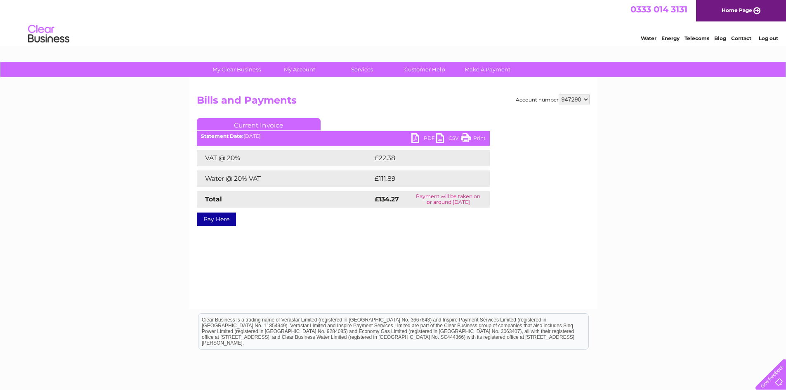 The image size is (786, 390). Describe the element at coordinates (670, 38) in the screenshot. I see `a: Energy` at that location.